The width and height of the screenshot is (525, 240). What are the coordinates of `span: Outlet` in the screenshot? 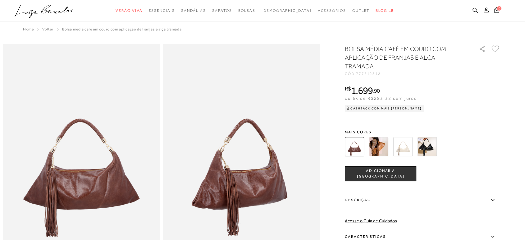 It's located at (361, 11).